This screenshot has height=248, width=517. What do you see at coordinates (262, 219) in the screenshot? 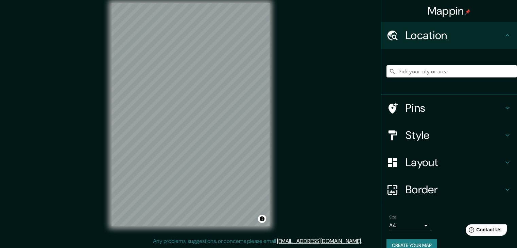
I see `button: Toggle attribution` at bounding box center [262, 219].